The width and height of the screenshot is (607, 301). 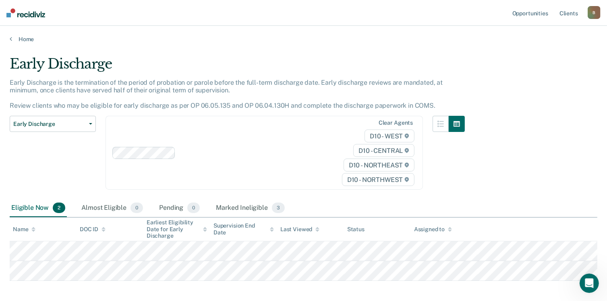 I want to click on button: Early Discharge, so click(x=53, y=124).